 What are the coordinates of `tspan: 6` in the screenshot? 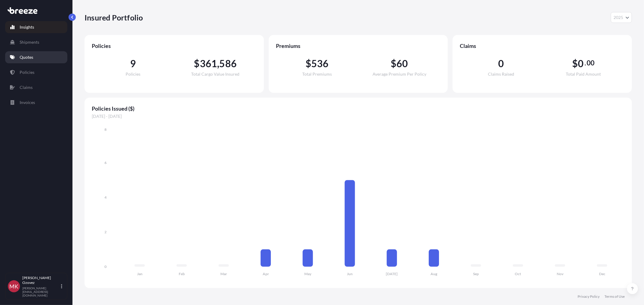 It's located at (105, 163).